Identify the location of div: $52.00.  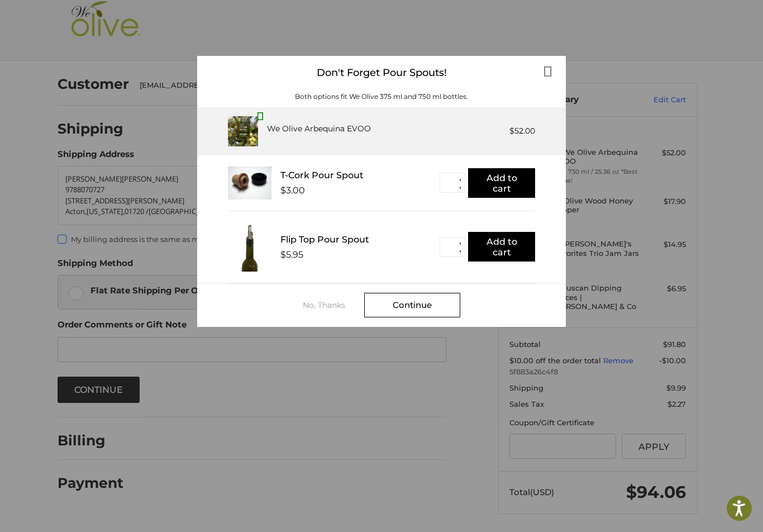
(523, 131).